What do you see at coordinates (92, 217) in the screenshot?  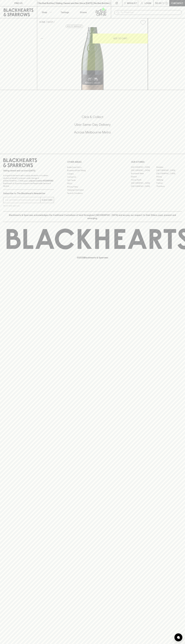 I see `p: Blackhearts & Sparrows acknowledges the traditional Custodians of land throughout [GEOGRAPHIC_DAT...` at bounding box center [92, 217].